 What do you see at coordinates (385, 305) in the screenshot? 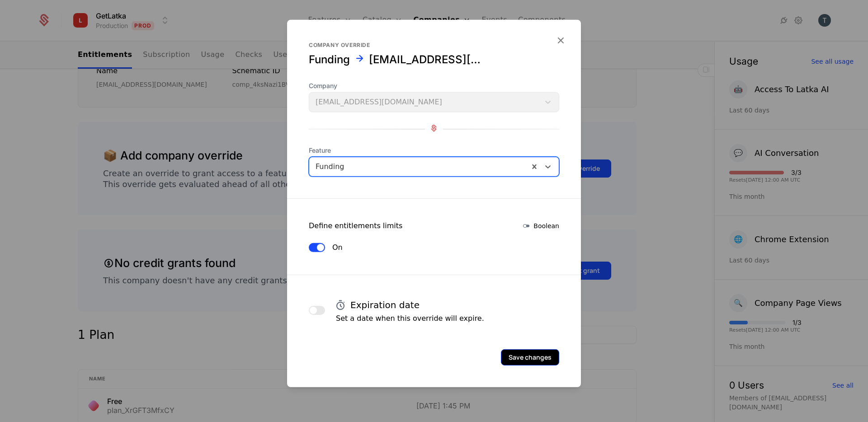
I see `h4: Expiration date` at bounding box center [385, 305].